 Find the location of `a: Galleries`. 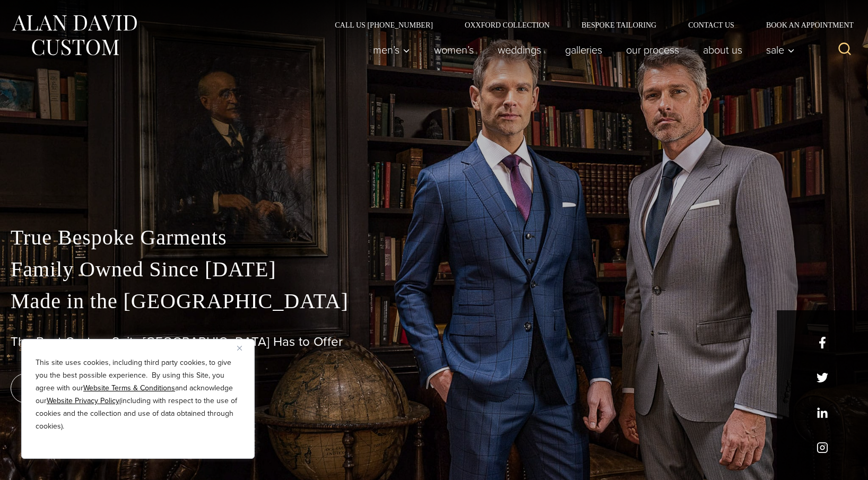

a: Galleries is located at coordinates (584, 50).